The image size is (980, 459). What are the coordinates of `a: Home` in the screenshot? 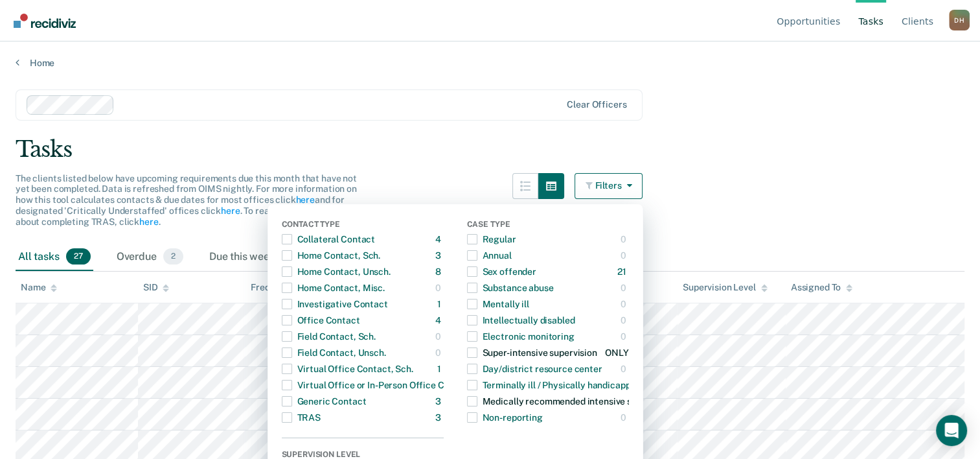 It's located at (490, 63).